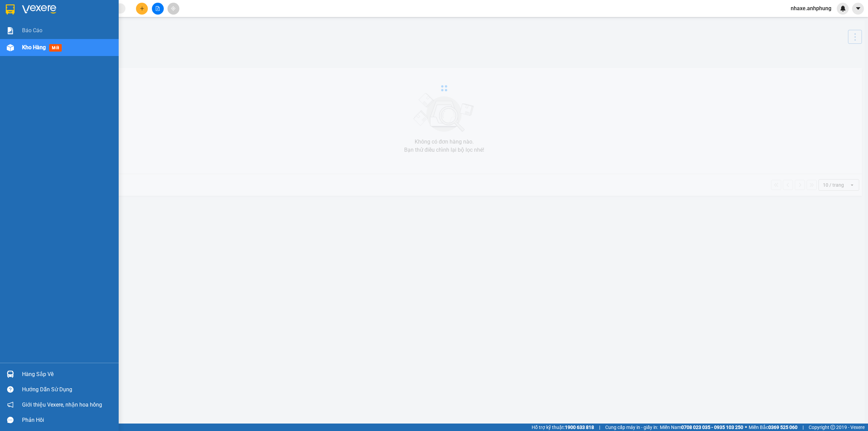 The width and height of the screenshot is (868, 431). Describe the element at coordinates (67, 420) in the screenshot. I see `div: Phản hồi` at that location.